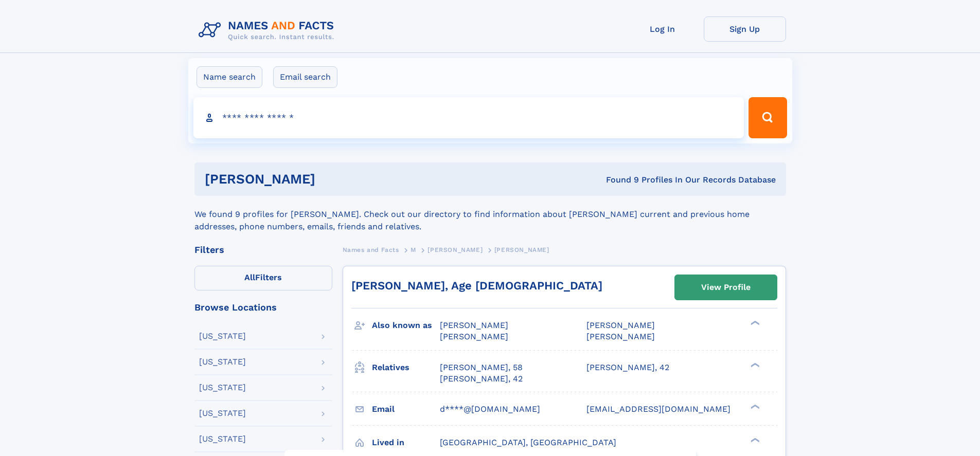 The image size is (980, 456). What do you see at coordinates (413, 249) in the screenshot?
I see `a: M` at bounding box center [413, 249].